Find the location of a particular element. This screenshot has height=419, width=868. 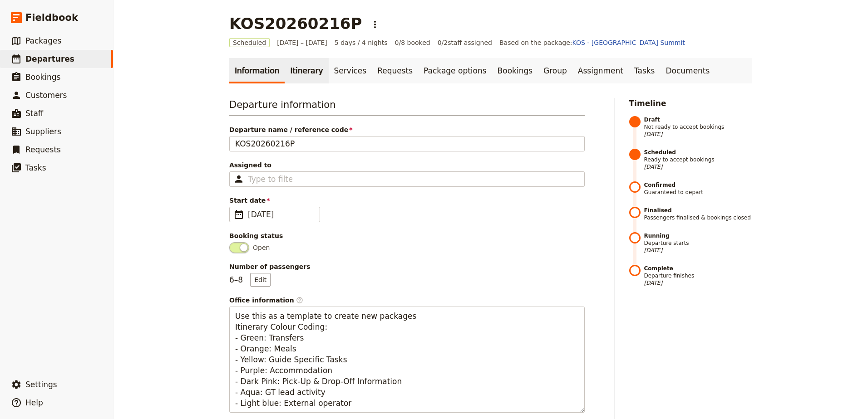

h1: KOS20260216P is located at coordinates (295, 24).